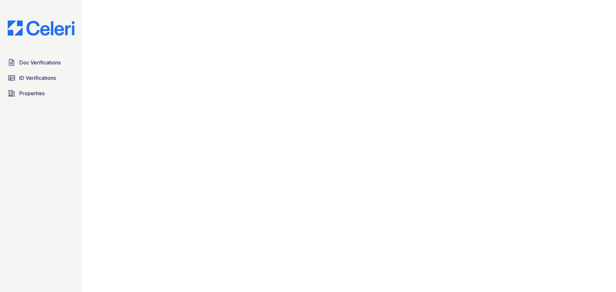 This screenshot has height=292, width=616. Describe the element at coordinates (38, 78) in the screenshot. I see `span: ID Verifications` at that location.